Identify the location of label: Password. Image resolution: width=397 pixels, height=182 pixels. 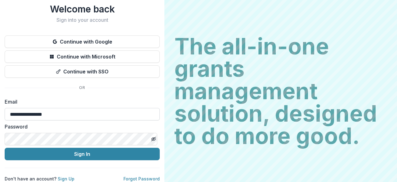
(80, 126).